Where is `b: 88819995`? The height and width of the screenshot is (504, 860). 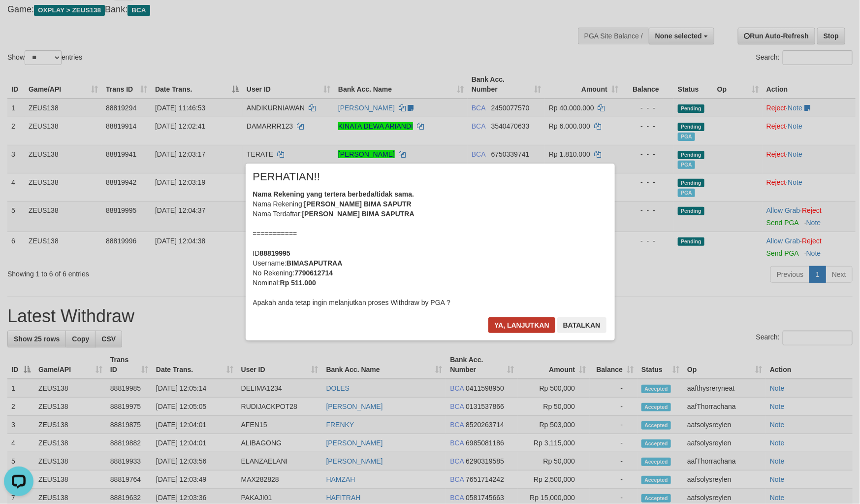 b: 88819995 is located at coordinates (275, 253).